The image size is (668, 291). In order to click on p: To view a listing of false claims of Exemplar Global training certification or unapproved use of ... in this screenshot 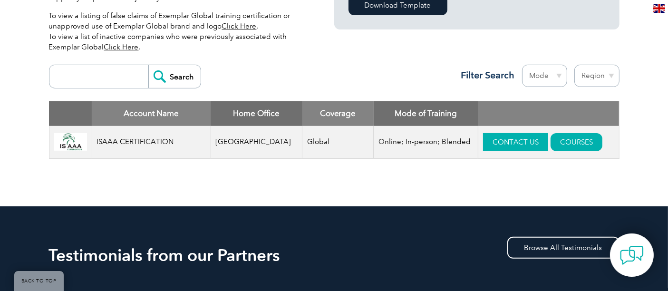, I will do `click(177, 31)`.